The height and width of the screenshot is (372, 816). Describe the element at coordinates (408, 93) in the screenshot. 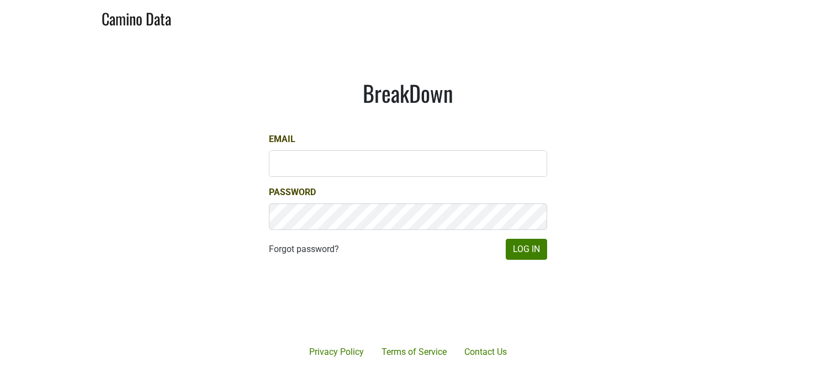

I see `h1: BreakDown` at that location.